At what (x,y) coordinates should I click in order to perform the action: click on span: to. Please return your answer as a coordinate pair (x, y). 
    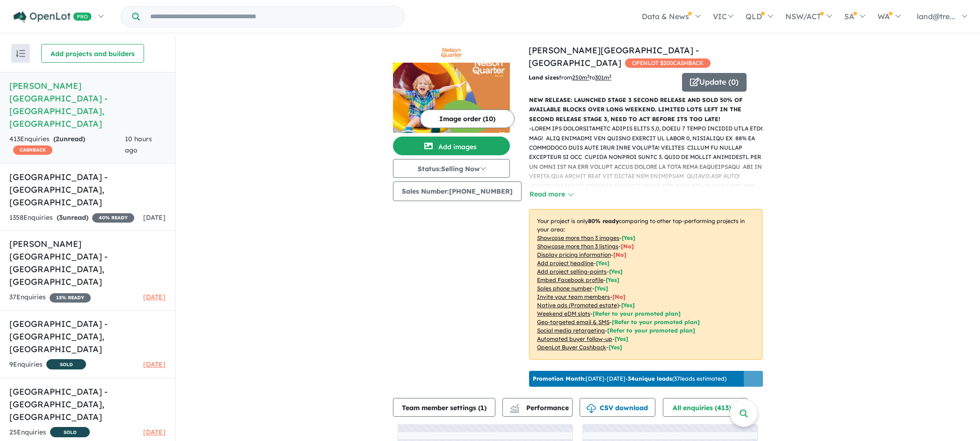
    Looking at the image, I should click on (600, 78).